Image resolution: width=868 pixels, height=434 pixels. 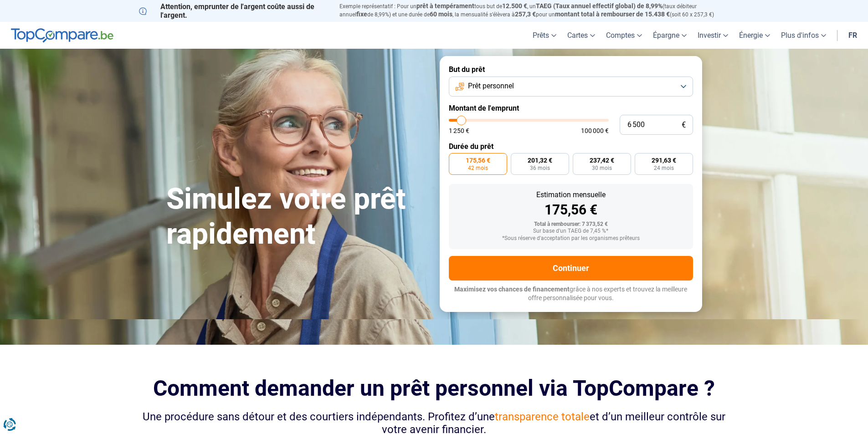 I want to click on div: *Sous réserve d'acceptation par les organismes prêteurs, so click(x=571, y=239).